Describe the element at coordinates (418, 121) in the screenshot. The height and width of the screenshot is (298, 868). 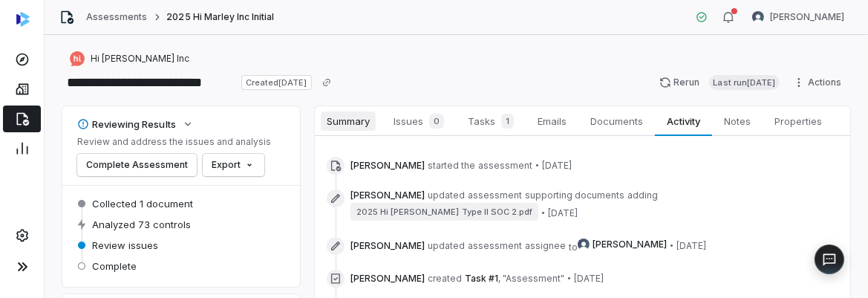
I see `span: Issues` at that location.